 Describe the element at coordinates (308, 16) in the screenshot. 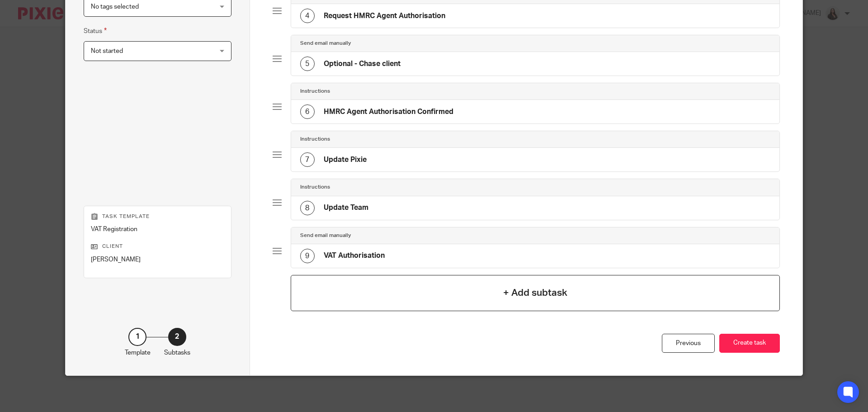

I see `div: 4` at that location.